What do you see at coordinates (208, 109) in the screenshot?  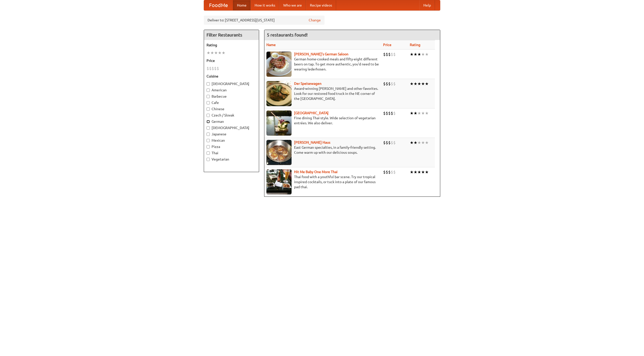 I see `input: Chinese` at bounding box center [208, 109].